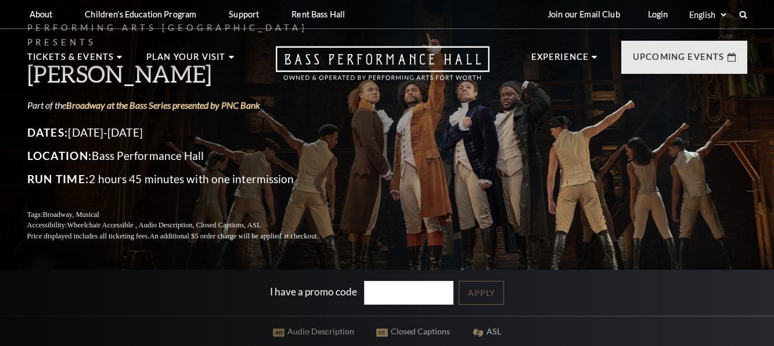  What do you see at coordinates (60, 155) in the screenshot?
I see `span: Location:` at bounding box center [60, 155].